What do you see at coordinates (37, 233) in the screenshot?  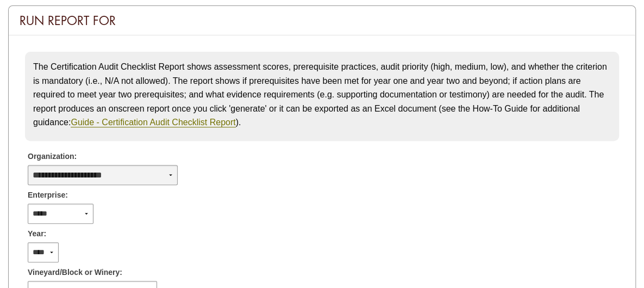 I see `span: Year:` at bounding box center [37, 233].